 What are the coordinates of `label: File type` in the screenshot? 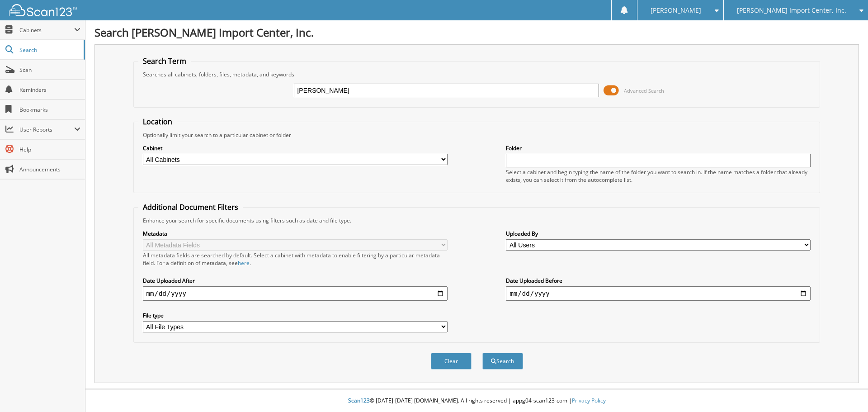 It's located at (295, 315).